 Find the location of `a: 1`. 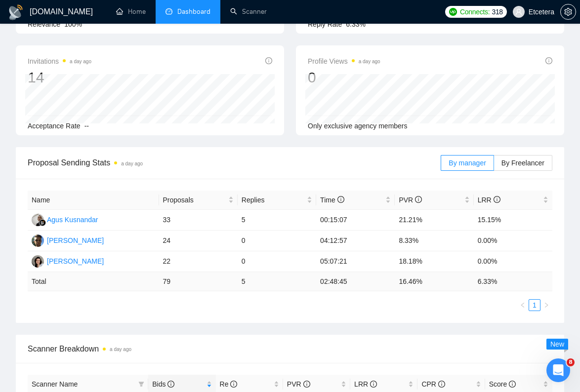

a: 1 is located at coordinates (535, 305).